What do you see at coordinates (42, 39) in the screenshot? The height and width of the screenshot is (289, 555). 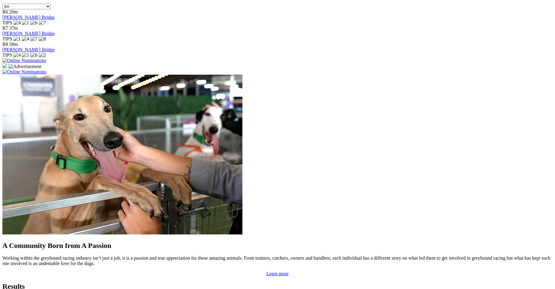 I see `img: 8` at bounding box center [42, 39].